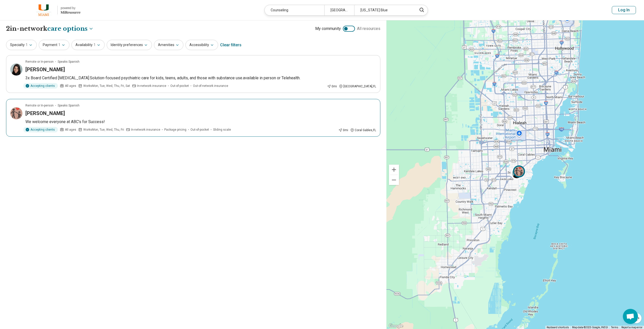  I want to click on div: Counseling, so click(294, 10).